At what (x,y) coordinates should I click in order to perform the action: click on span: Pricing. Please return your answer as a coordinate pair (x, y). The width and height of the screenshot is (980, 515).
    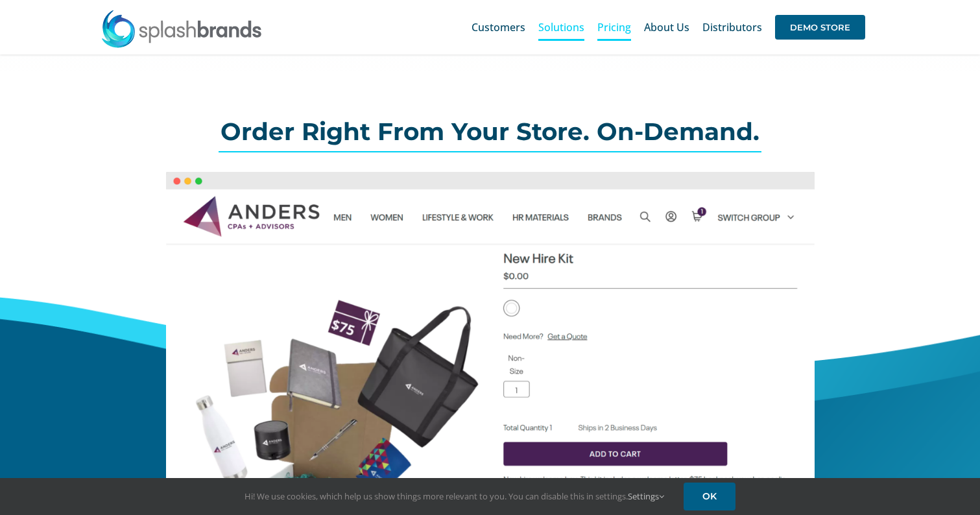
    Looking at the image, I should click on (614, 27).